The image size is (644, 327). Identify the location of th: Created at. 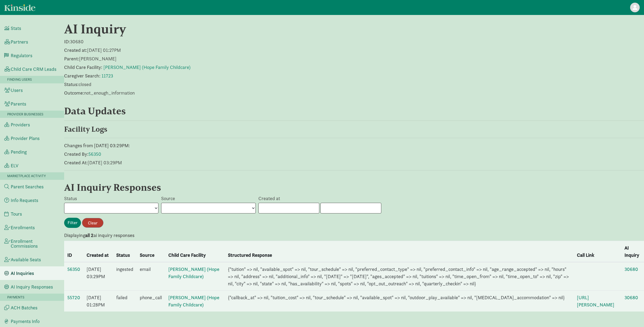
(98, 251).